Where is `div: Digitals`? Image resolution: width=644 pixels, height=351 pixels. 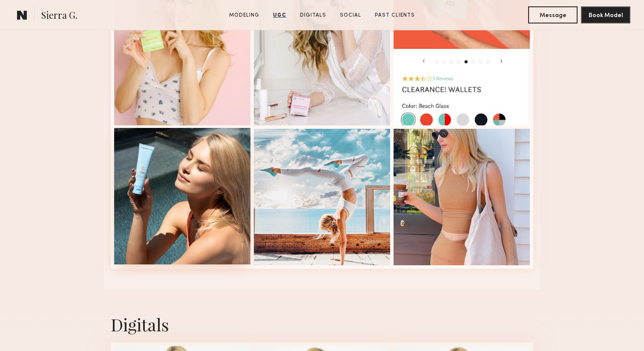 div: Digitals is located at coordinates (322, 324).